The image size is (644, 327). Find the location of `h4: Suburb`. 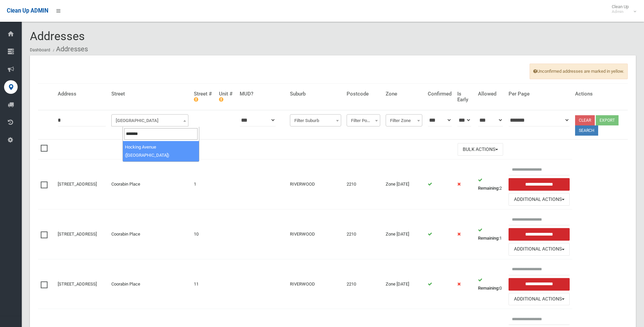

h4: Suburb is located at coordinates (315, 94).